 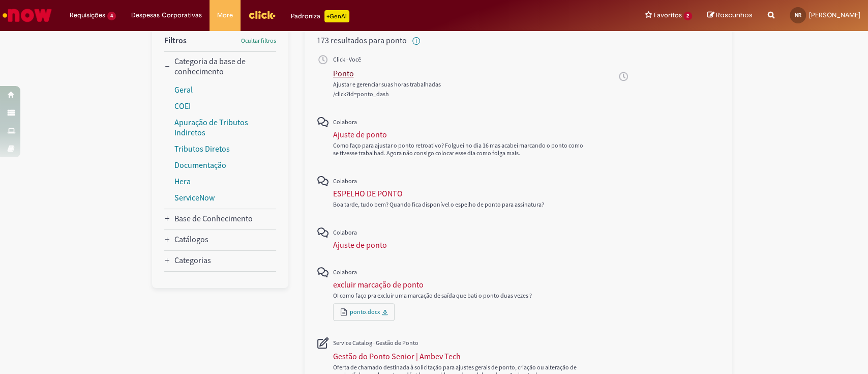 What do you see at coordinates (320, 16) in the screenshot?
I see `div: Padroniza` at bounding box center [320, 16].